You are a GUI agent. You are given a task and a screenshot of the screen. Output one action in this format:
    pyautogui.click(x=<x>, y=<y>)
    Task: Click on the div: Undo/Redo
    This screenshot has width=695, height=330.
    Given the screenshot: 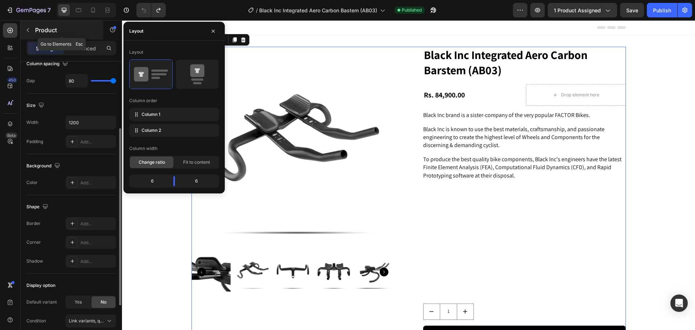 What is the action you would take?
    pyautogui.click(x=151, y=10)
    